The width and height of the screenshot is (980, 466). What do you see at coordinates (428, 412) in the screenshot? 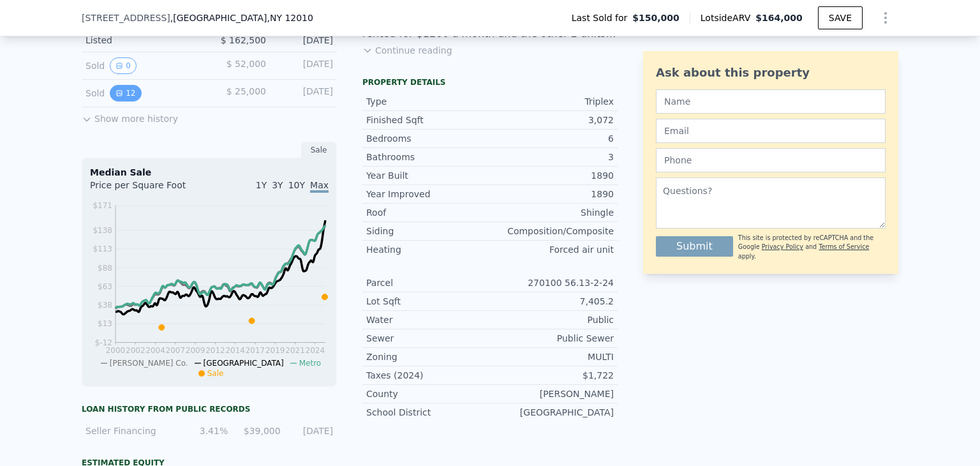
I see `div: School District` at bounding box center [428, 412].